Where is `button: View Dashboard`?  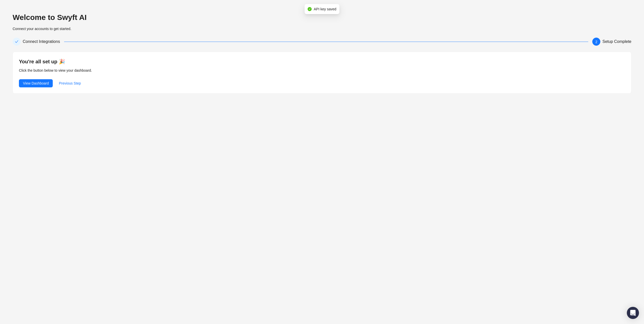
button: View Dashboard is located at coordinates (36, 83).